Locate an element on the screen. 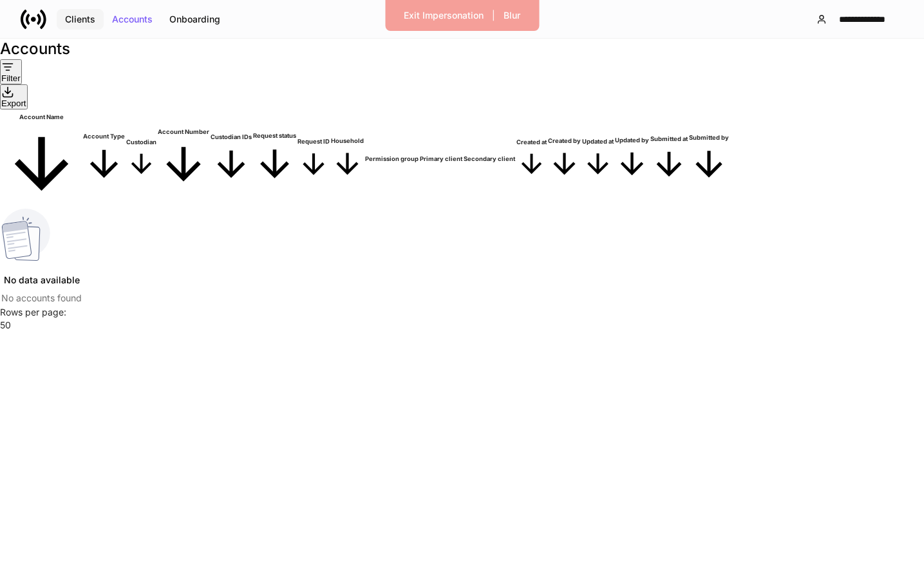  h6: Permission group is located at coordinates (392, 159).